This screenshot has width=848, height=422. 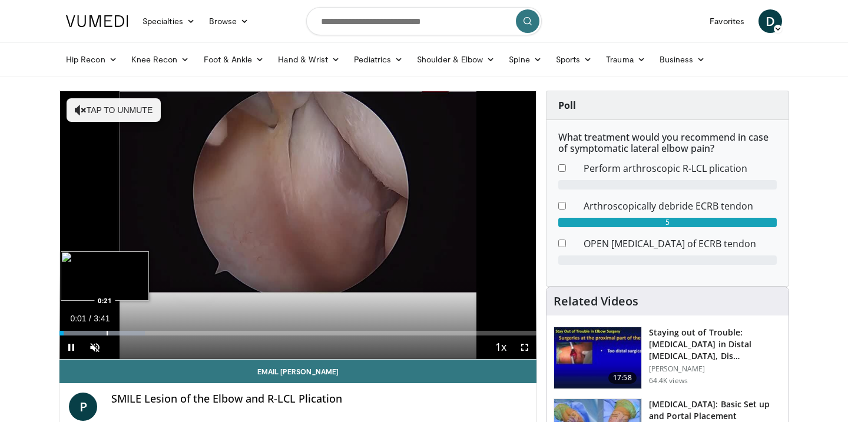 I want to click on span: 17:58, so click(x=622, y=378).